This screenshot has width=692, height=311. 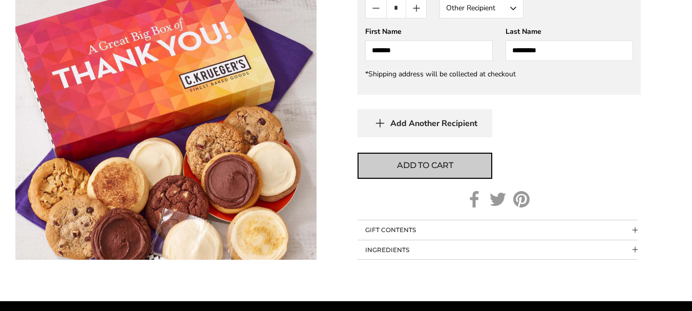 What do you see at coordinates (499, 74) in the screenshot?
I see `div: *Shipping address will be collected at checkout` at bounding box center [499, 74].